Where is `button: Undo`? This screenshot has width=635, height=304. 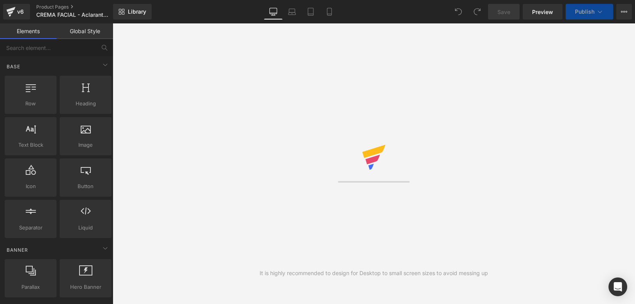 button: Undo is located at coordinates (459, 12).